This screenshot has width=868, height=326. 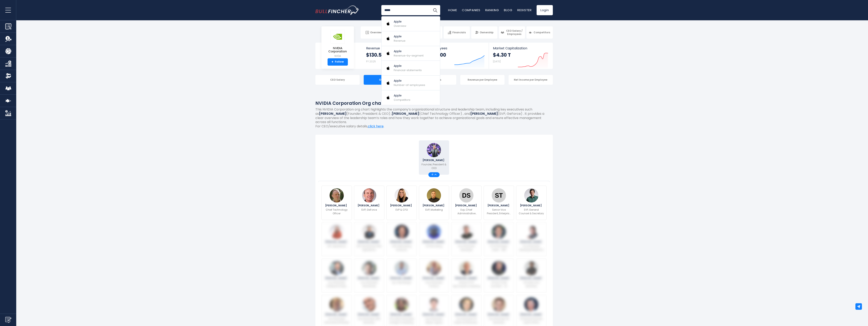 I want to click on h1: NVIDIA Corporation Org chart, so click(x=434, y=103).